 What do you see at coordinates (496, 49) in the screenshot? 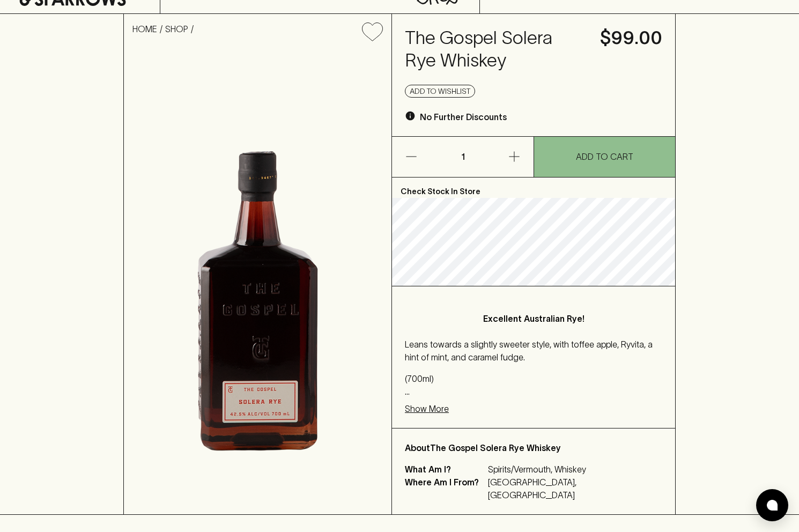
I see `h4: The Gospel Solera Rye Whiskey` at bounding box center [496, 49].